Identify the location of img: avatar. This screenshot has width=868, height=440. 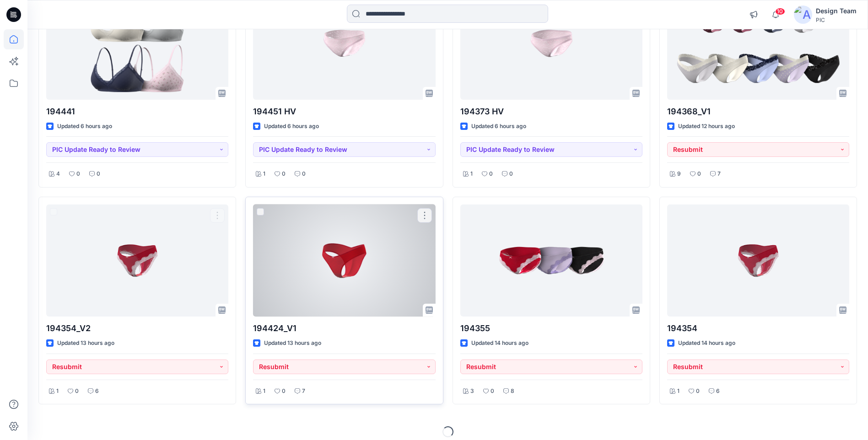
(803, 15).